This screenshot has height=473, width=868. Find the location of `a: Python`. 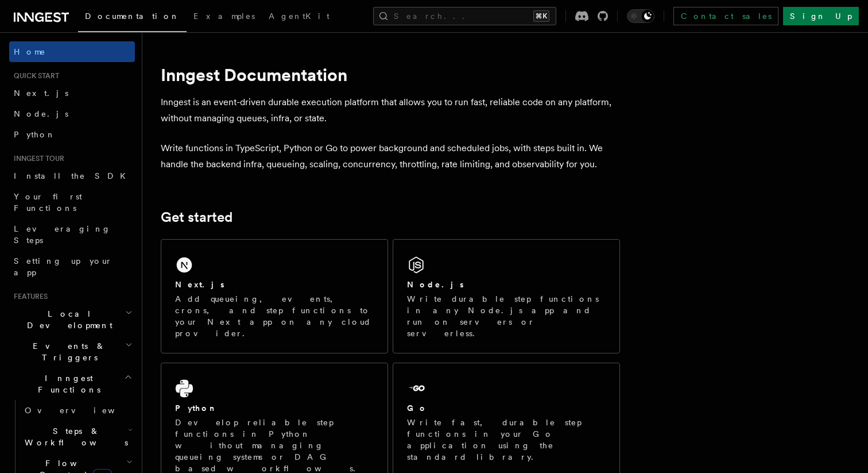

a: Python is located at coordinates (72, 135).